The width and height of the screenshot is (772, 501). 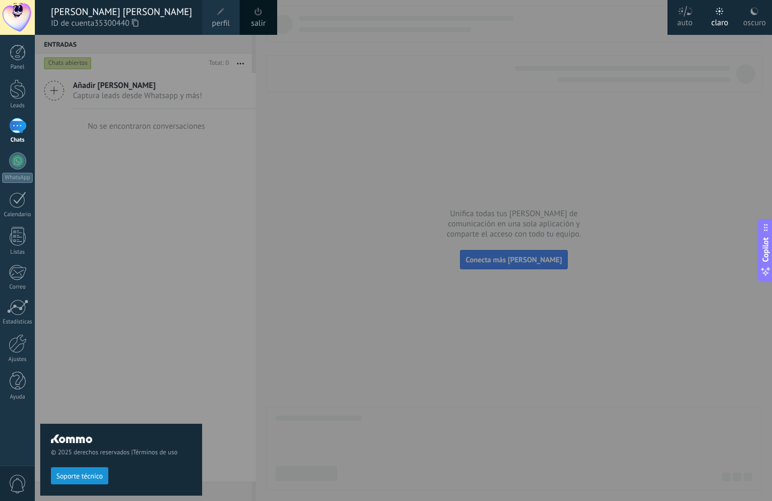 I want to click on a: Términos de uso, so click(x=155, y=452).